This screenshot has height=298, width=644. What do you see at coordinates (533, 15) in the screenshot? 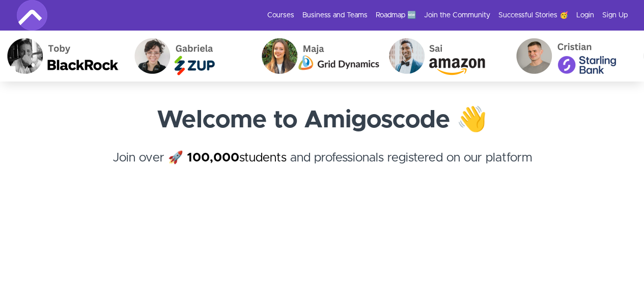
I see `a: Successful Stories 🥳` at bounding box center [533, 15].